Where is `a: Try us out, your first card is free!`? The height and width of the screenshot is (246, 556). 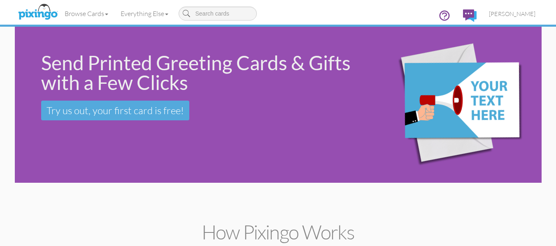 a: Try us out, your first card is free! is located at coordinates (115, 111).